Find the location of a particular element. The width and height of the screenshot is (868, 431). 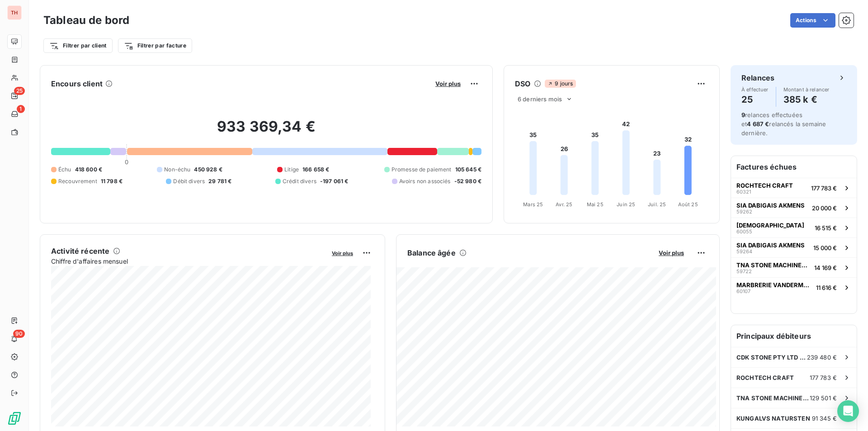

span: 91 345 € is located at coordinates (824, 418).